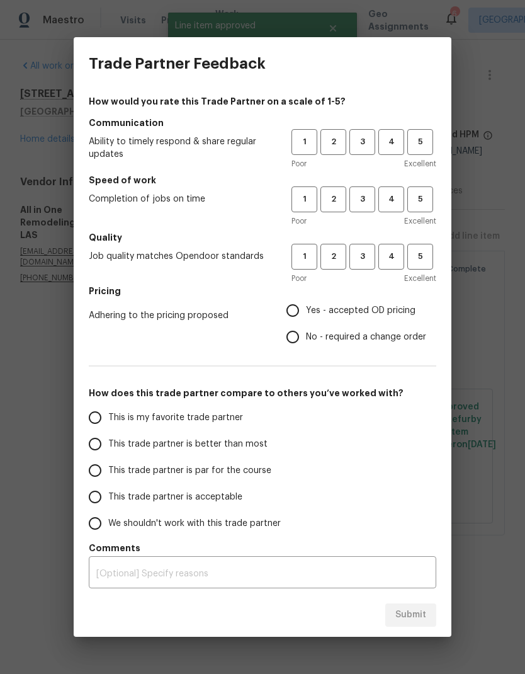 This screenshot has height=674, width=525. Describe the element at coordinates (263, 101) in the screenshot. I see `h4: How would you rate this Trade Partner on a scale of 1-5?` at that location.